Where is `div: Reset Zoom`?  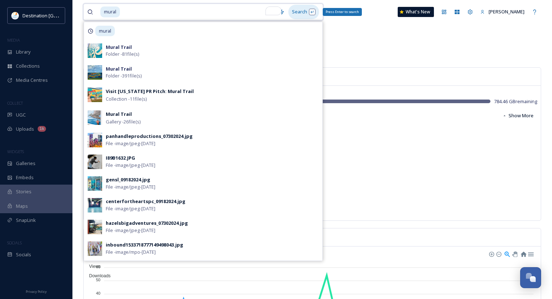 div: Reset Zoom is located at coordinates (523, 254).